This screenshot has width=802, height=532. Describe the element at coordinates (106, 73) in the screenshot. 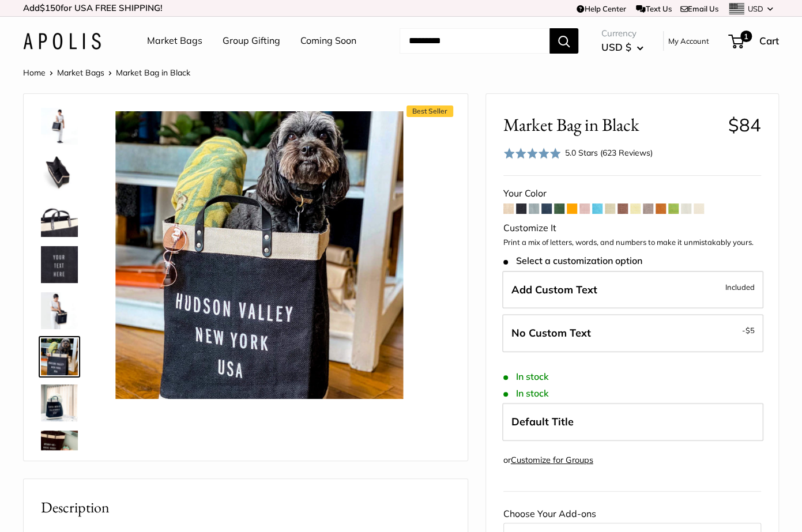

I see `nav: Breadcrumb` at that location.